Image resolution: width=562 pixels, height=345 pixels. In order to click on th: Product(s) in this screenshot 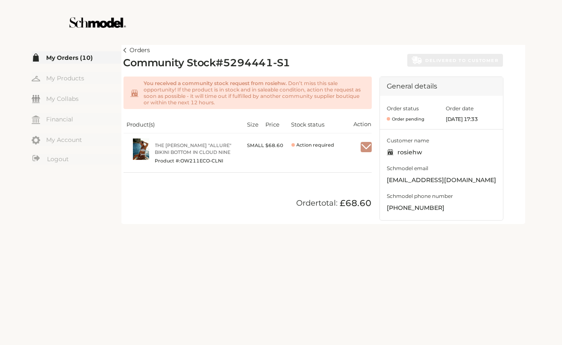, I will do `click(184, 124)`.